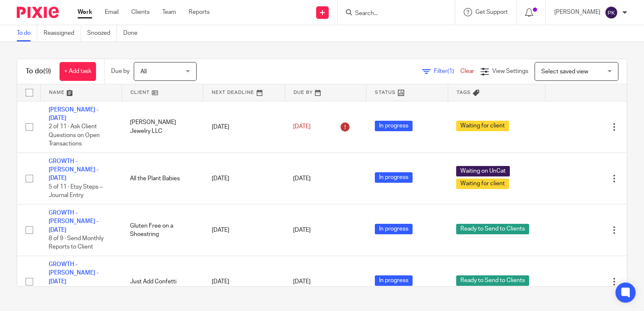  I want to click on h1: To do, so click(38, 72).